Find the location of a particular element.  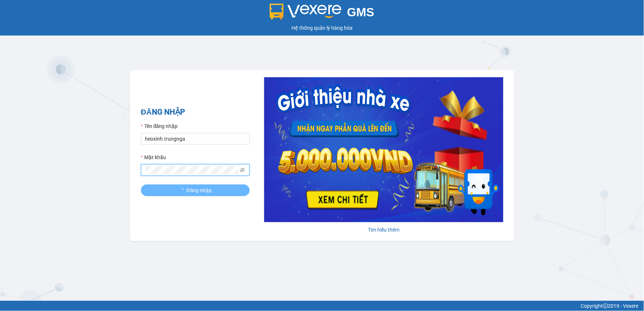

span: eye-invisible is located at coordinates (243, 170).